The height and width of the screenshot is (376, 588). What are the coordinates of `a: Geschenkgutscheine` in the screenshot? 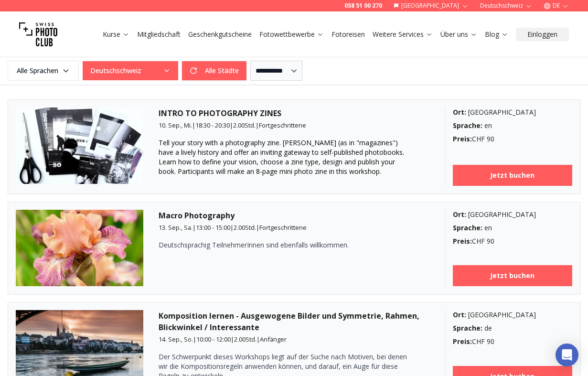 It's located at (220, 34).